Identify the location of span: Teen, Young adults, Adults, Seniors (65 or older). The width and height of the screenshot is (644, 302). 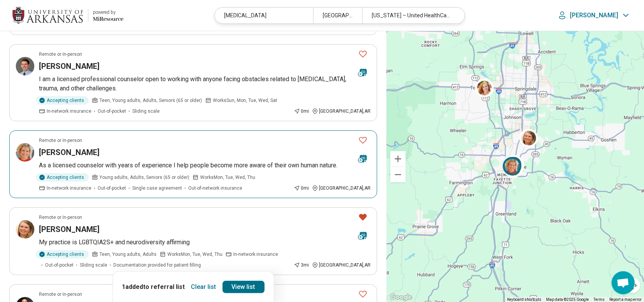
(151, 101).